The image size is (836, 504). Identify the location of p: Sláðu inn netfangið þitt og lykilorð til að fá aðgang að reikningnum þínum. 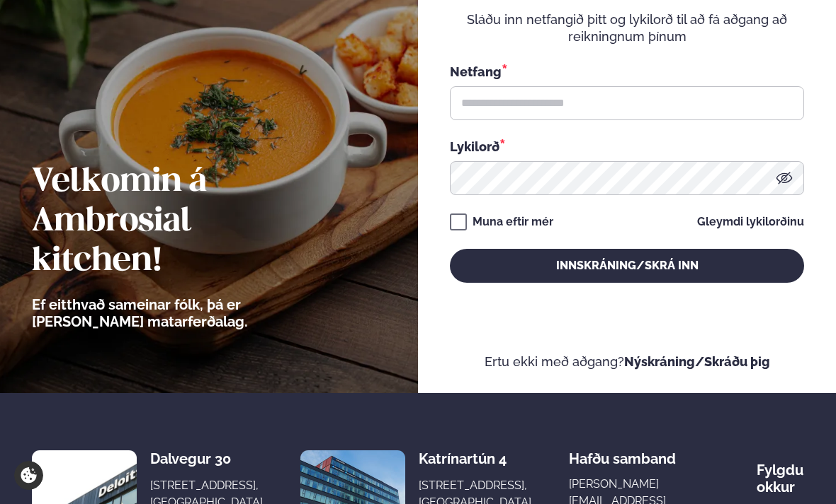
(627, 28).